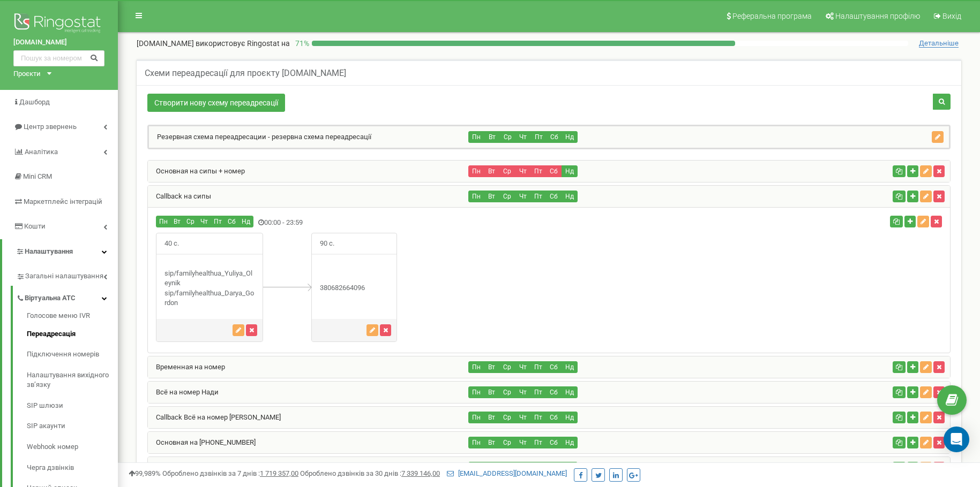 Image resolution: width=980 pixels, height=487 pixels. Describe the element at coordinates (63, 201) in the screenshot. I see `span: Маркетплейс інтеграцій` at that location.